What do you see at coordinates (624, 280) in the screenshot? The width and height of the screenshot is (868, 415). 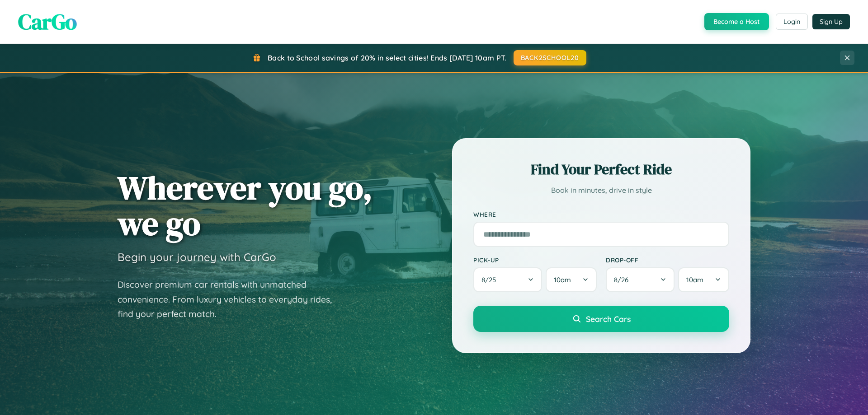 I see `span: 8 / 26` at bounding box center [624, 280].